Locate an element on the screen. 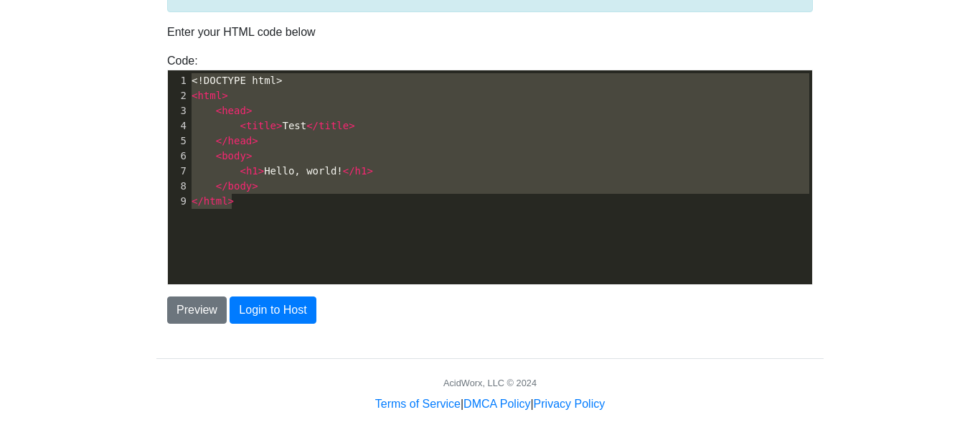 This screenshot has width=980, height=430. div: 6 is located at coordinates (178, 156).